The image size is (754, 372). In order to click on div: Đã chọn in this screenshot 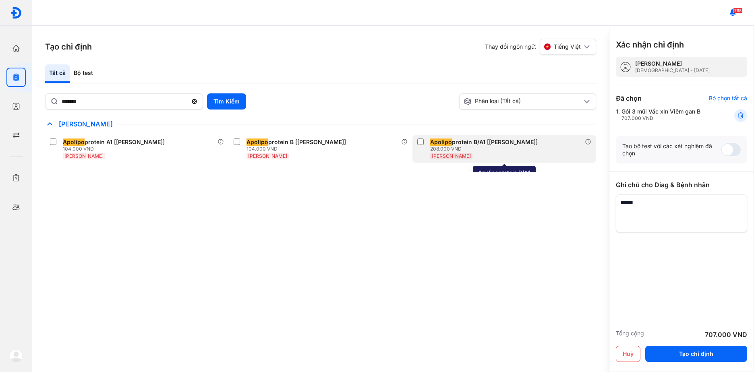, I will do `click(629, 98)`.